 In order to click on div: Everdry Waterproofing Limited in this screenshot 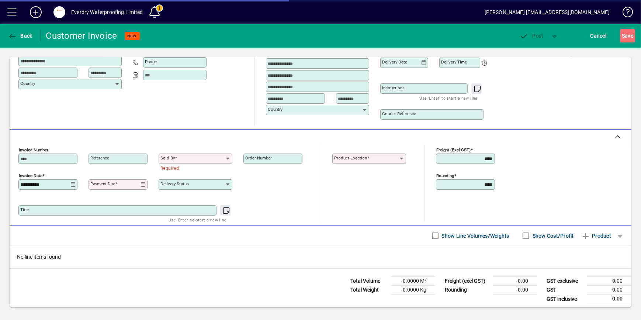, I will do `click(107, 12)`.